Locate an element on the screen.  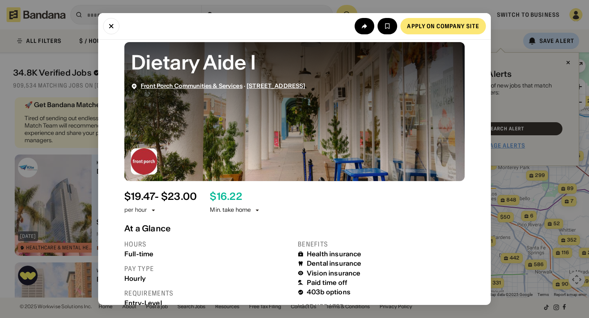
div: Vision insurance is located at coordinates (334, 273).